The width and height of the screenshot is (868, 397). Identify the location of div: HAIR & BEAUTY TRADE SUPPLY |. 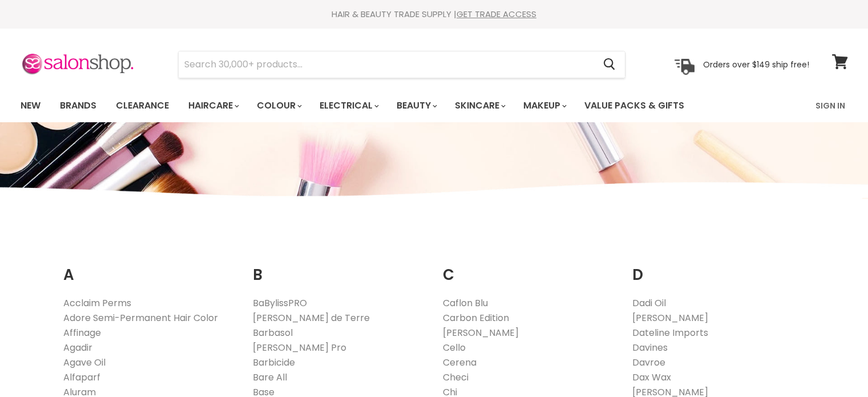
(434, 14).